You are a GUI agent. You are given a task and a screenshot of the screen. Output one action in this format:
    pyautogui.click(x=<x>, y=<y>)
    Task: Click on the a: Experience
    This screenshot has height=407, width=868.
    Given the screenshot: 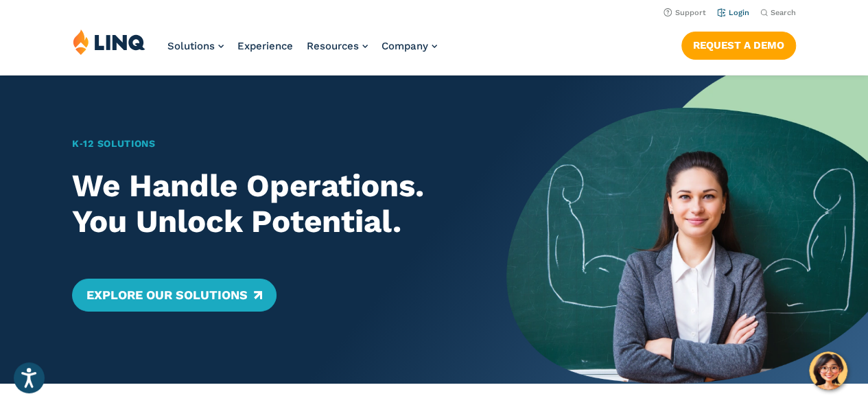 What is the action you would take?
    pyautogui.click(x=265, y=46)
    